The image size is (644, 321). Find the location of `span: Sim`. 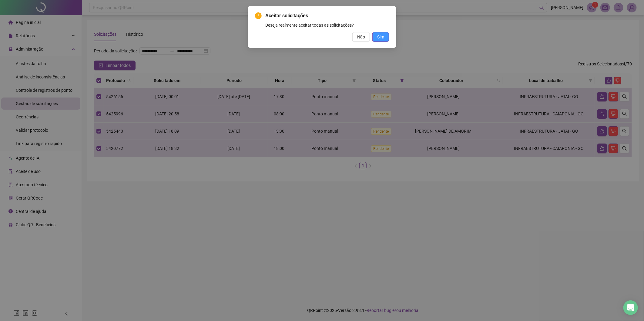

span: Sim is located at coordinates (381, 37).